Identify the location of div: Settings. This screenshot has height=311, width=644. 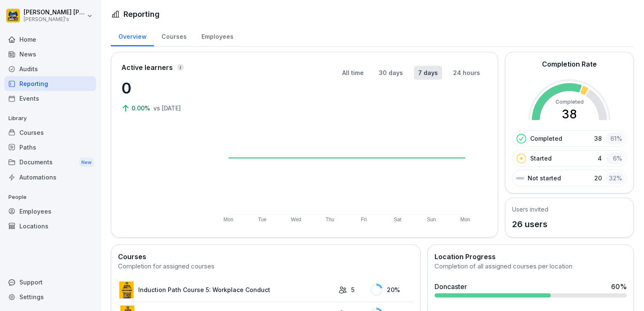
(50, 297).